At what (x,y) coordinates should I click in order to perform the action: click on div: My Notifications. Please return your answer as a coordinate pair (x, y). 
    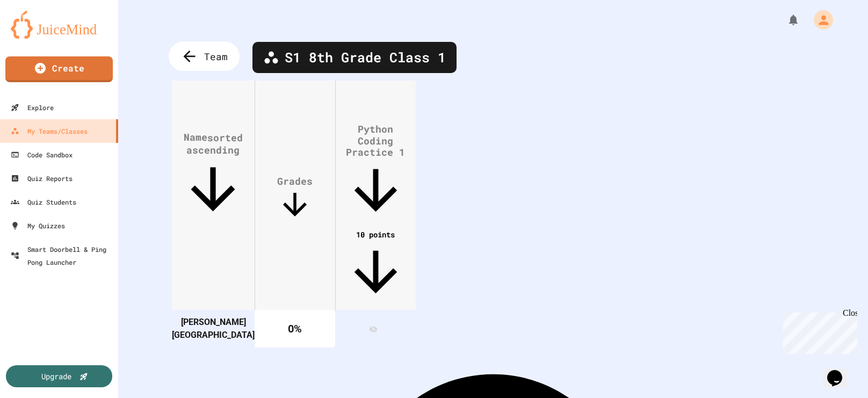
    Looking at the image, I should click on (785, 20).